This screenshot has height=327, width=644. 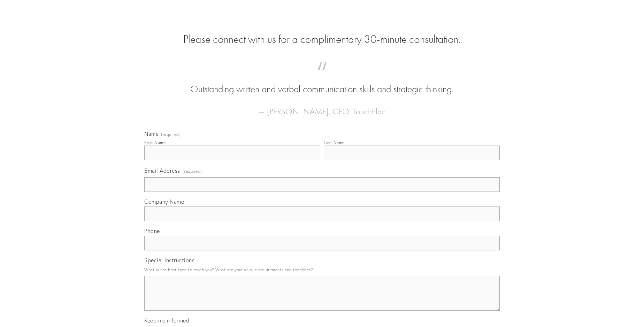 I want to click on span: Company Name, so click(x=164, y=202).